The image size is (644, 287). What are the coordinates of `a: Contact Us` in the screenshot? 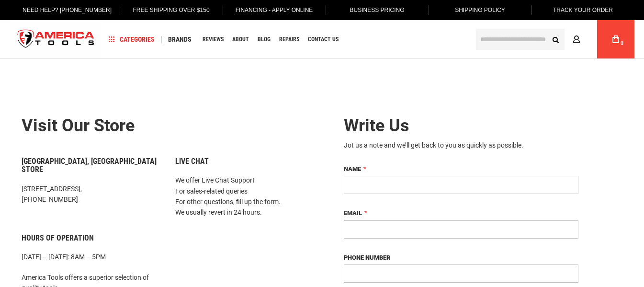 It's located at (323, 39).